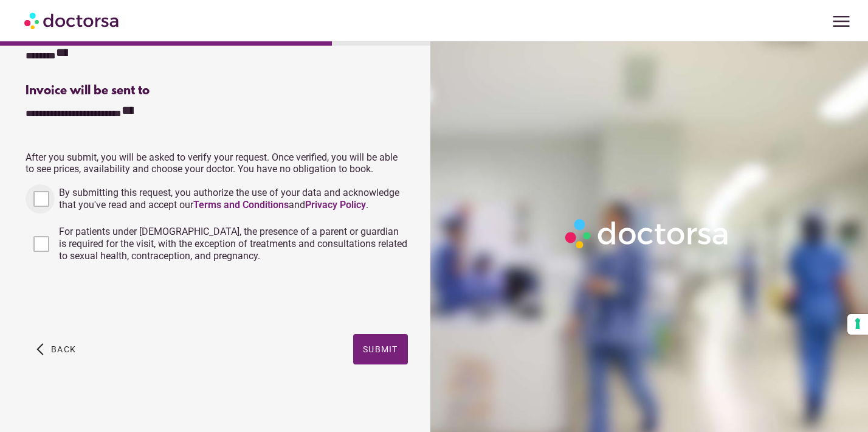  What do you see at coordinates (648, 233) in the screenshot?
I see `img: Logo-Doctorsa-trans-White-partial-flat.png` at bounding box center [648, 233].